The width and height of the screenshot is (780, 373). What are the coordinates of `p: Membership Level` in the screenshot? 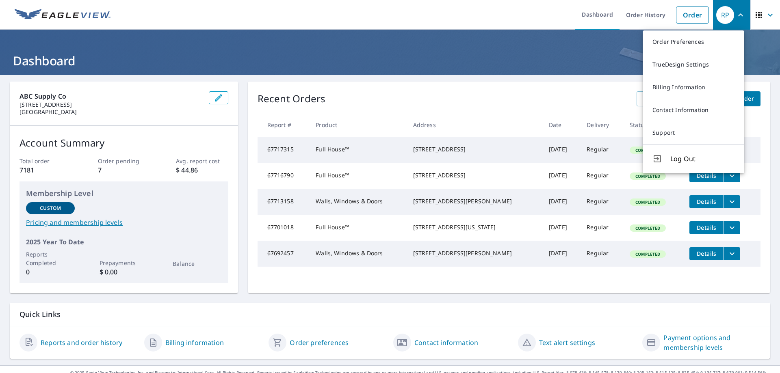 It's located at (124, 193).